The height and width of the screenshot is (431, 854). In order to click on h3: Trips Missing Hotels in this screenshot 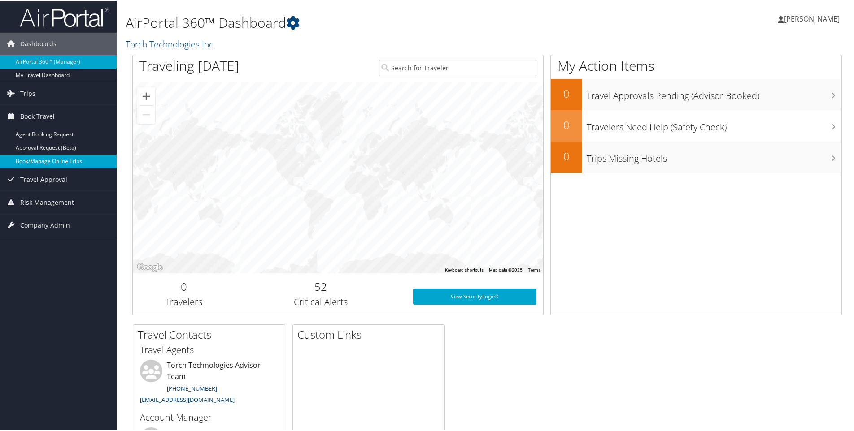, I will do `click(714, 156)`.